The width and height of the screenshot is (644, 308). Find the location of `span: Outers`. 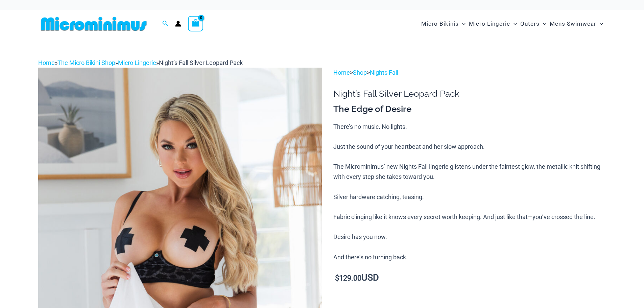

span: Outers is located at coordinates (530, 24).